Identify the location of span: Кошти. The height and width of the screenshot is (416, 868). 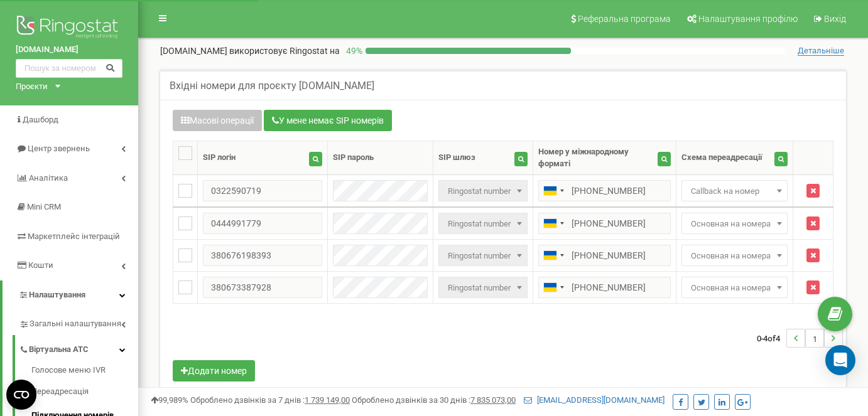
(41, 265).